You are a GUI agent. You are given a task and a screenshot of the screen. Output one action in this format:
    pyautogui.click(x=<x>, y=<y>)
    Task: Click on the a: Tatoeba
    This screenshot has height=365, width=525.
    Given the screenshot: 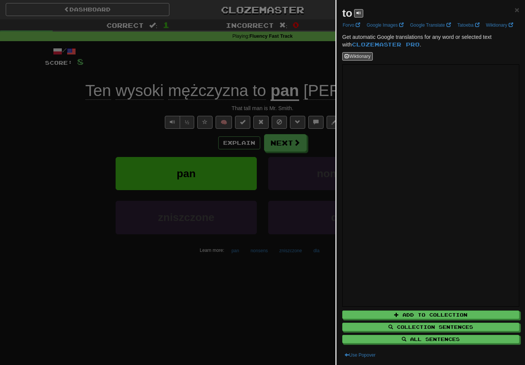 What is the action you would take?
    pyautogui.click(x=468, y=25)
    